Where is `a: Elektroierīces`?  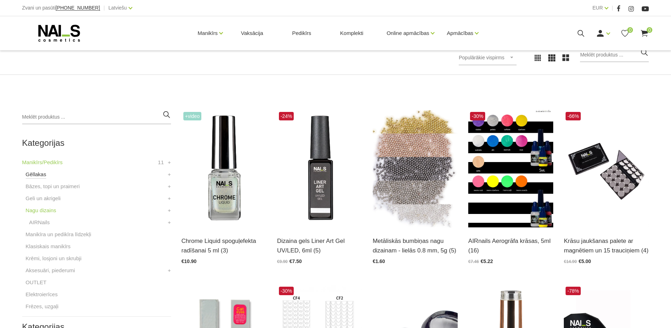 a: Elektroierīces is located at coordinates (42, 294).